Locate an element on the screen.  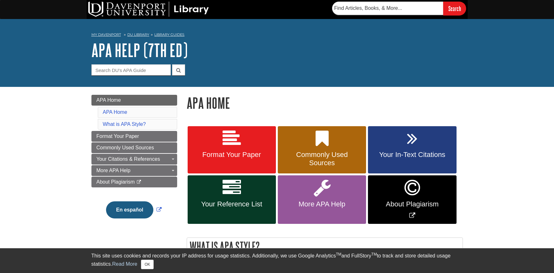
input: Find Articles, Books, & More... is located at coordinates (388, 8).